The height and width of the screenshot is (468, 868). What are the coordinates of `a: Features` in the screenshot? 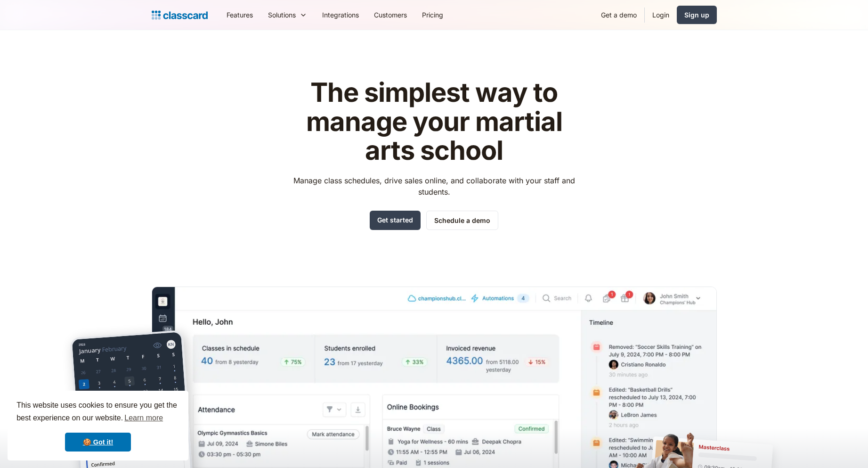 It's located at (240, 14).